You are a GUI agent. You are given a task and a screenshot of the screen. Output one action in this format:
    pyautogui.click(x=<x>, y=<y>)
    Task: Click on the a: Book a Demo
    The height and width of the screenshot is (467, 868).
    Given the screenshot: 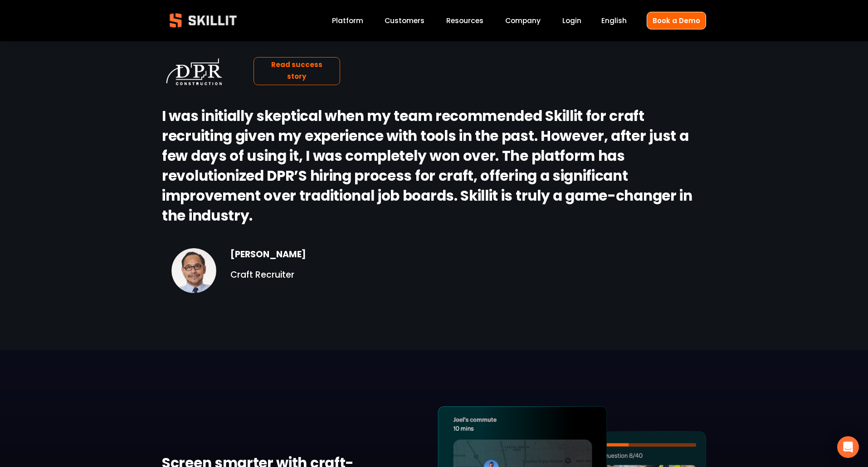 What is the action you would take?
    pyautogui.click(x=676, y=20)
    